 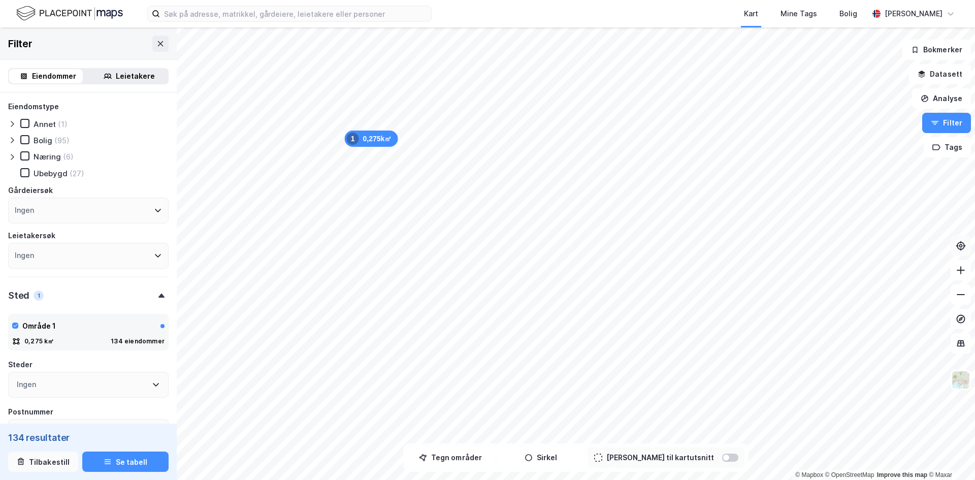 What do you see at coordinates (451, 458) in the screenshot?
I see `button: Tegn områder` at bounding box center [451, 458].